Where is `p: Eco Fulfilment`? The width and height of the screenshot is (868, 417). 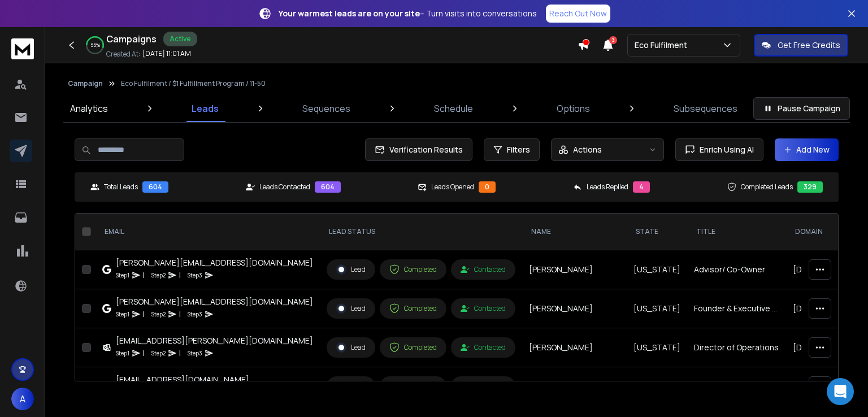
p: Eco Fulfilment is located at coordinates (662, 45).